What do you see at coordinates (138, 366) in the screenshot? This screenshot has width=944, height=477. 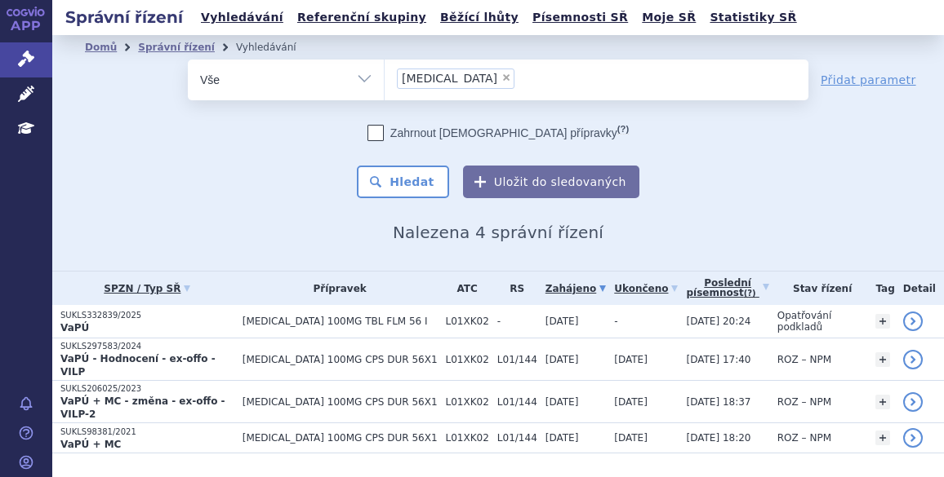 I see `strong: VaPÚ - Hodnocení - ex-offo - VILP` at bounding box center [138, 366].